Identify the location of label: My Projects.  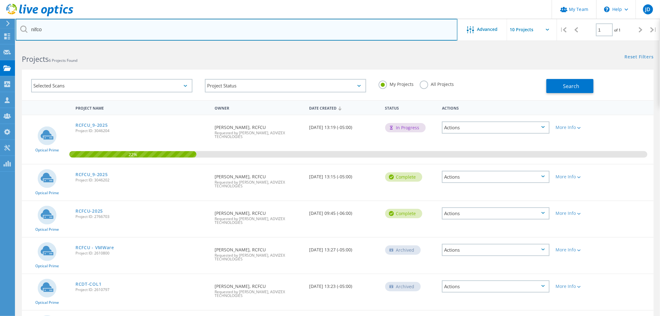
(396, 83).